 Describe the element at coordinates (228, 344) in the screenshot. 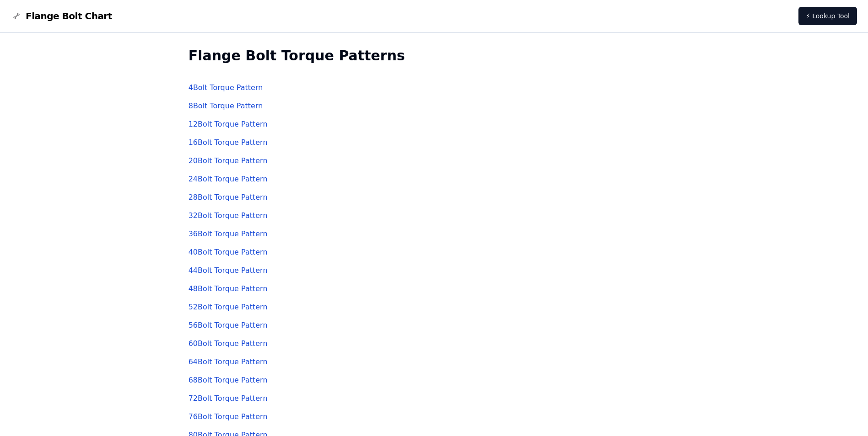

I see `a: 60Bolt Torque Pattern` at that location.